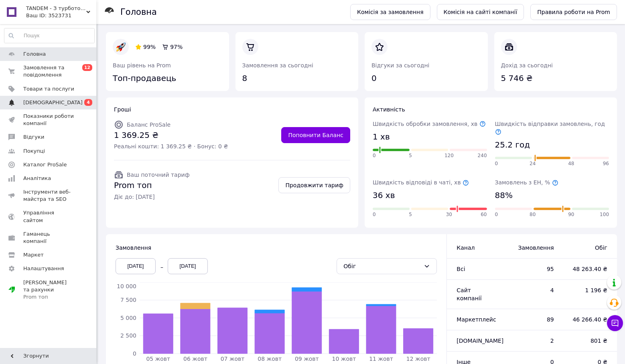 The width and height of the screenshot is (625, 364). What do you see at coordinates (34, 151) in the screenshot?
I see `span: Покупці` at bounding box center [34, 151].